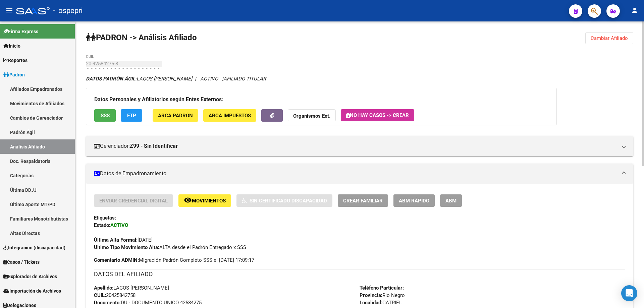 Image resolution: width=644 pixels, height=308 pixels. Describe the element at coordinates (68, 11) in the screenshot. I see `span: - ospepri` at that location.